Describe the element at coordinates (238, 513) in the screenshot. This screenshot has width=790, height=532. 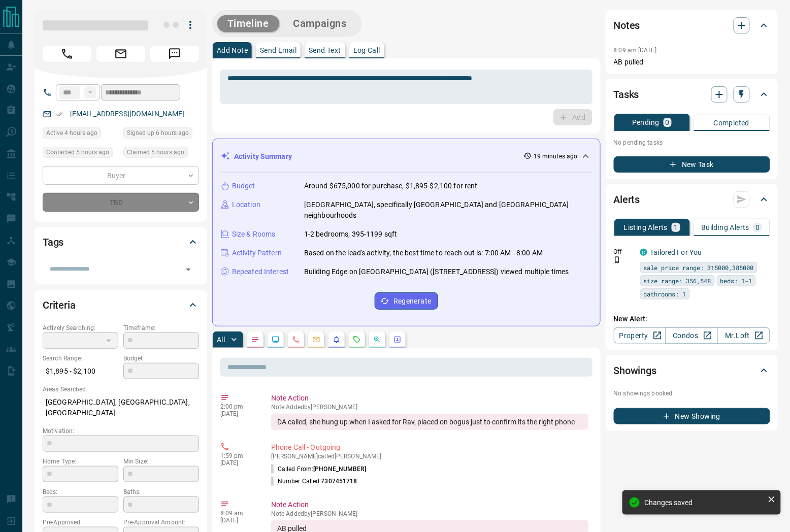
I see `p: 8:09 am` at that location.